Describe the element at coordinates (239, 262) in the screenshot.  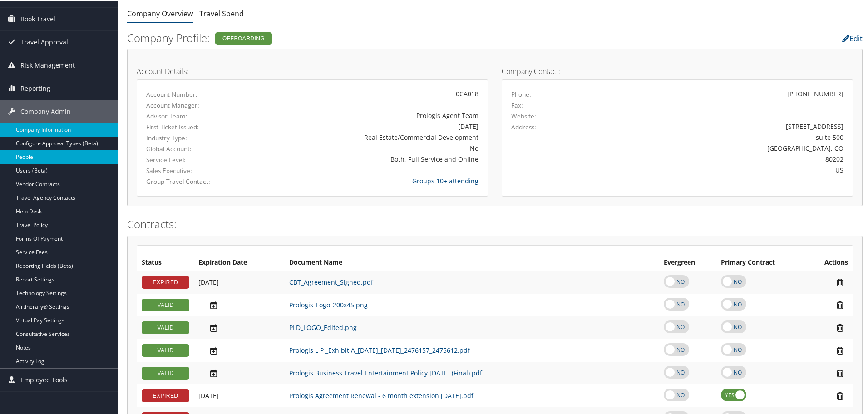
I see `th: Expiration Date` at that location.